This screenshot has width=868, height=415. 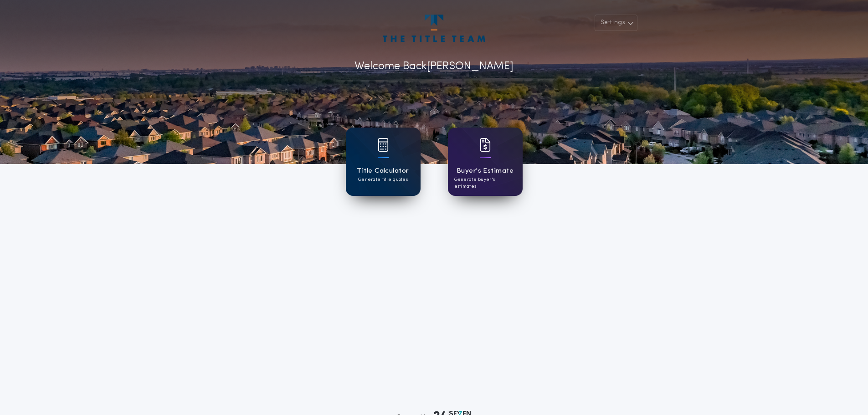 I want to click on p: Generate title quotes, so click(x=383, y=180).